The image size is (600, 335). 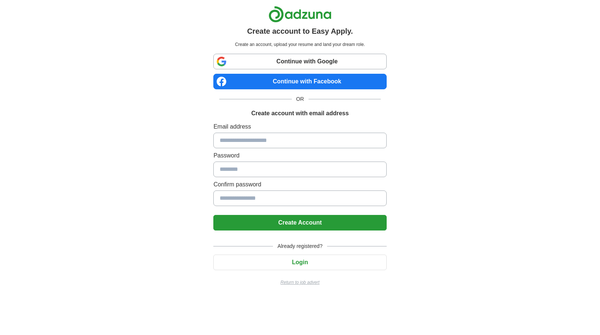 What do you see at coordinates (300, 99) in the screenshot?
I see `span: OR` at bounding box center [300, 99].